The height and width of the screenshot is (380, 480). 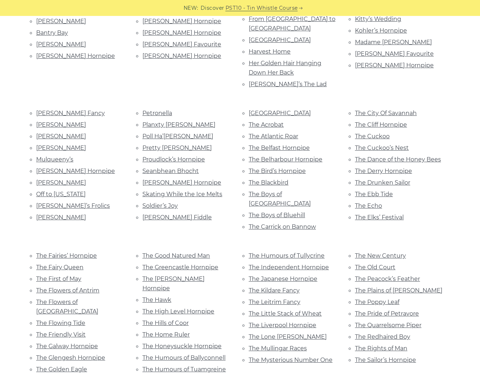 I want to click on a: The Leitrim Fancy, so click(x=274, y=301).